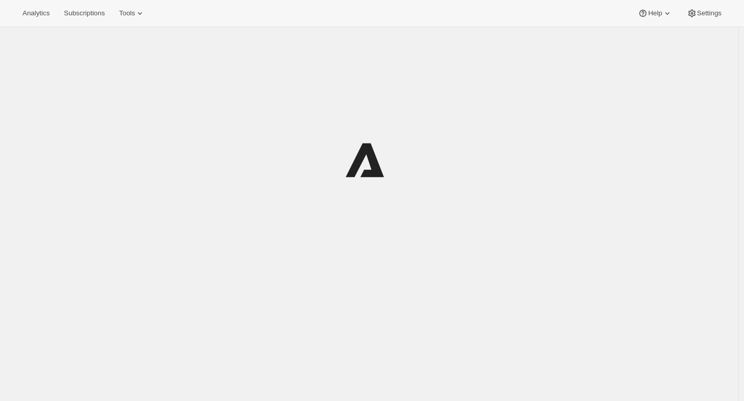 The height and width of the screenshot is (401, 744). Describe the element at coordinates (36, 13) in the screenshot. I see `span: Analytics` at that location.